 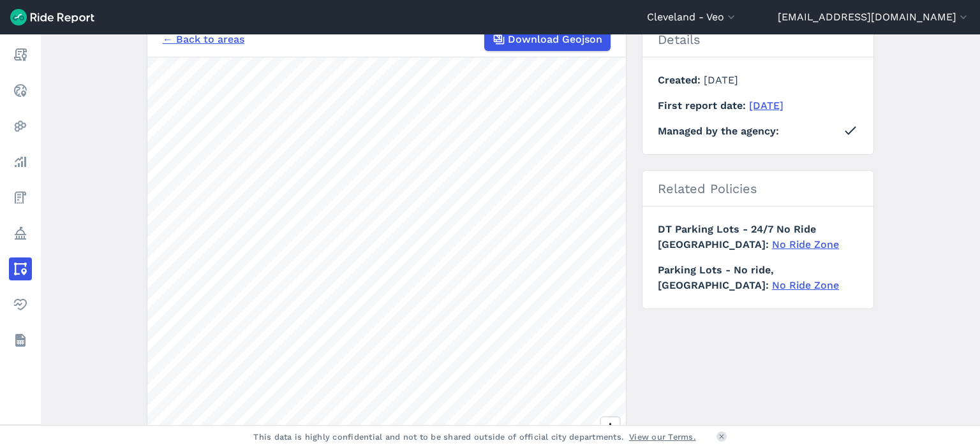 What do you see at coordinates (21, 341) in the screenshot?
I see `a: Datasets` at bounding box center [21, 341].